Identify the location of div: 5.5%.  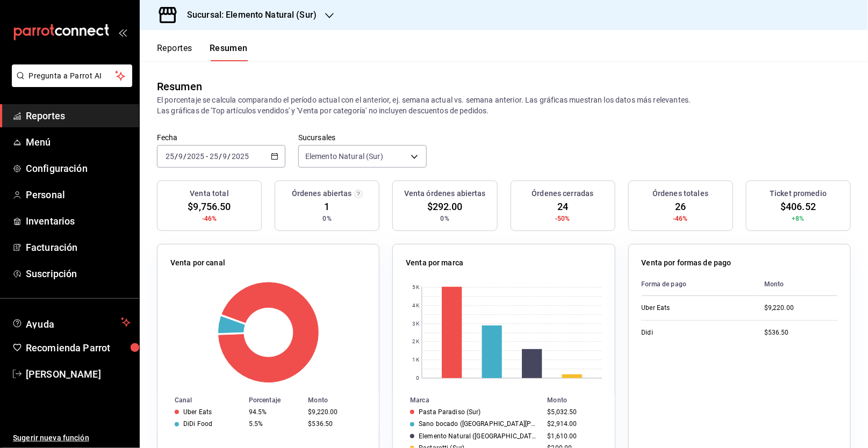
(274, 424).